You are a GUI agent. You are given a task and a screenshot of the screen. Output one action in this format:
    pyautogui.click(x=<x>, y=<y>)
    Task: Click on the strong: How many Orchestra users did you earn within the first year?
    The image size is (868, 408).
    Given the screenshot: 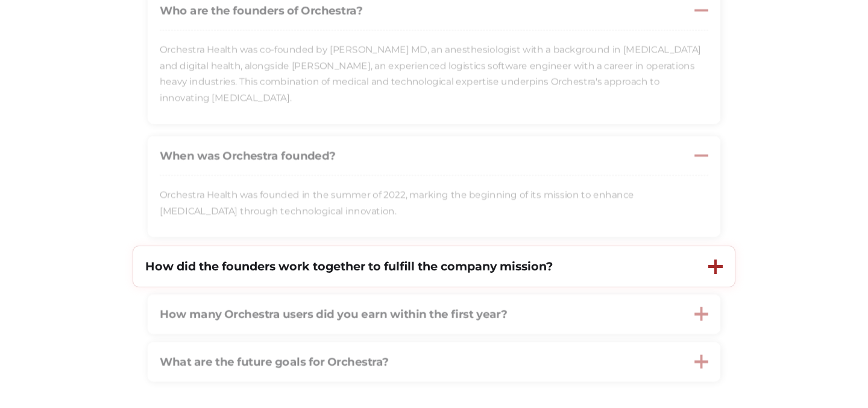 What is the action you would take?
    pyautogui.click(x=334, y=314)
    